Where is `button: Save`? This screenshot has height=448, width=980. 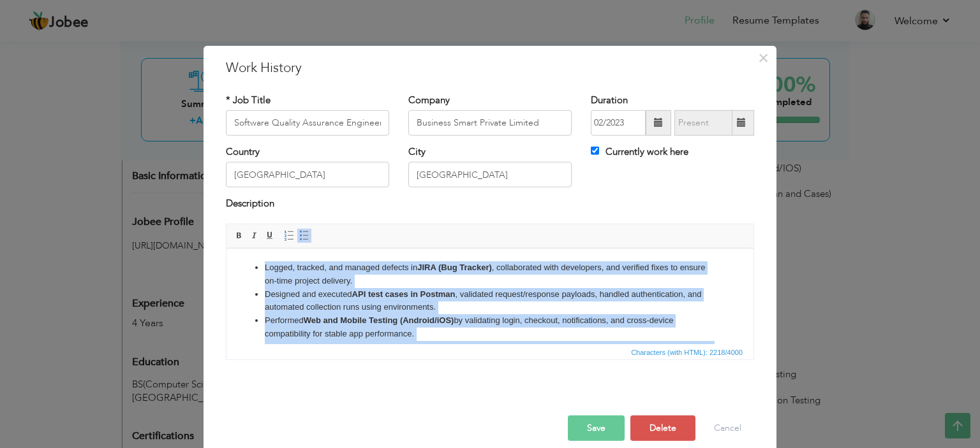
button: Save is located at coordinates (596, 429).